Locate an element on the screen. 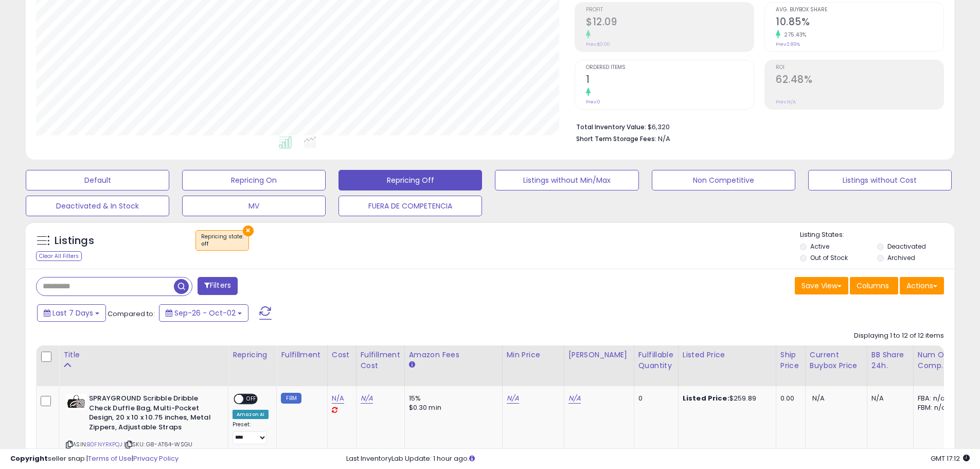 This screenshot has width=980, height=469. button: Repricing Off is located at coordinates (410, 180).